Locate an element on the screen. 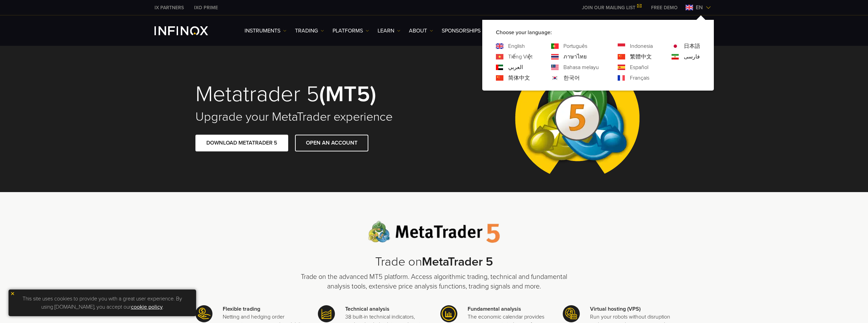 This screenshot has width=868, height=323. p: Trade on the advanced MT5 platform. Access algorithmic trading, technical and fundamental analysi... is located at coordinates (434, 282).